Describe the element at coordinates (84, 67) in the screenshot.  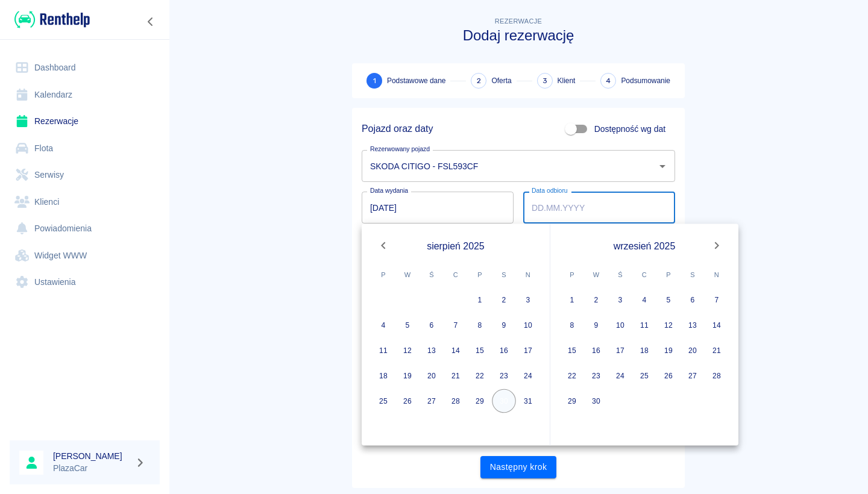
I see `a: Dashboard` at that location.